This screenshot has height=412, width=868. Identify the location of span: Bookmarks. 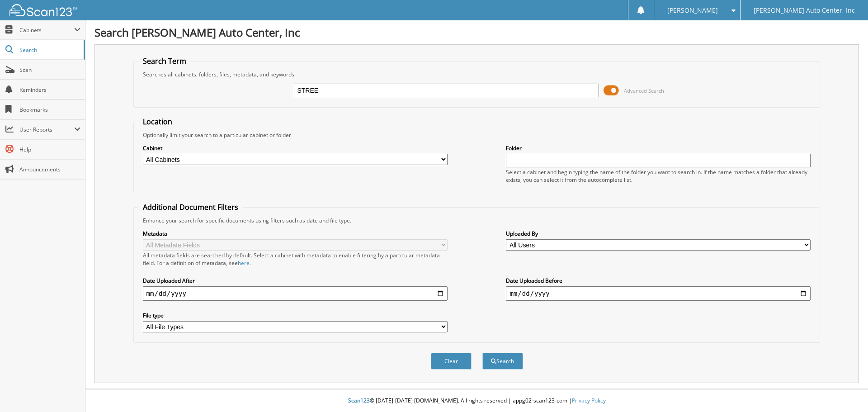
(50, 109).